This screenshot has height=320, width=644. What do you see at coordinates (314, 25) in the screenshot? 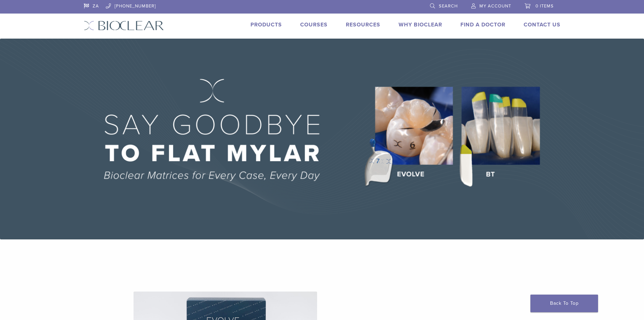
I see `a: Courses` at bounding box center [314, 25].